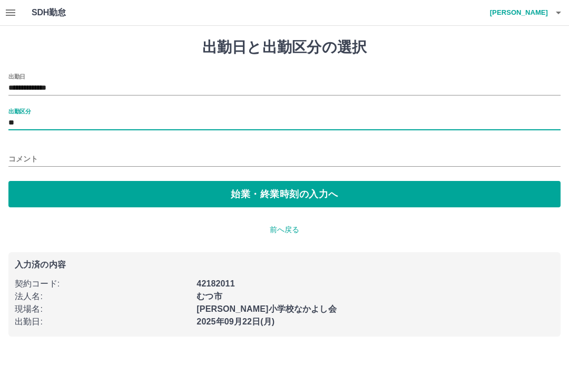  I want to click on p: 入力済の内容, so click(285, 265).